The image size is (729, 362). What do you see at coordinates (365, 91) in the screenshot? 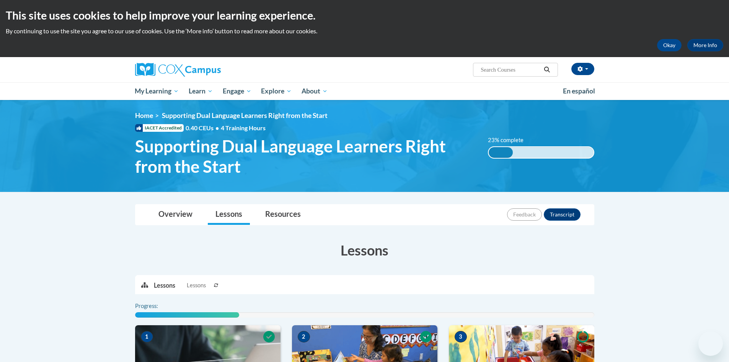
I see `div: Main menu` at bounding box center [365, 91].